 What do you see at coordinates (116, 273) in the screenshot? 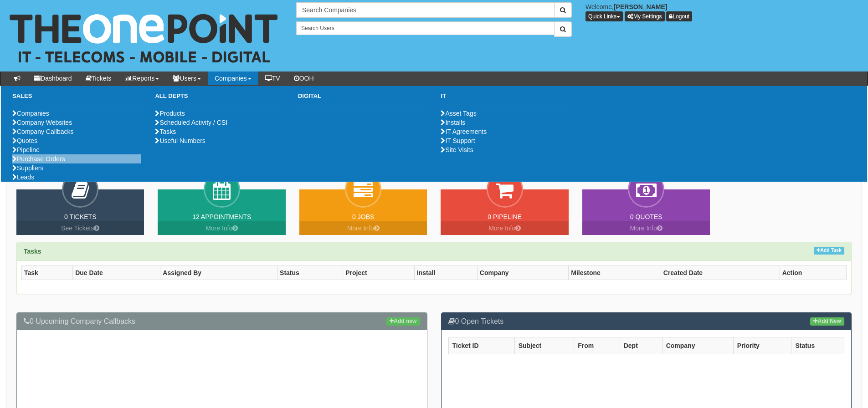
I see `th: Due Date` at bounding box center [116, 273].